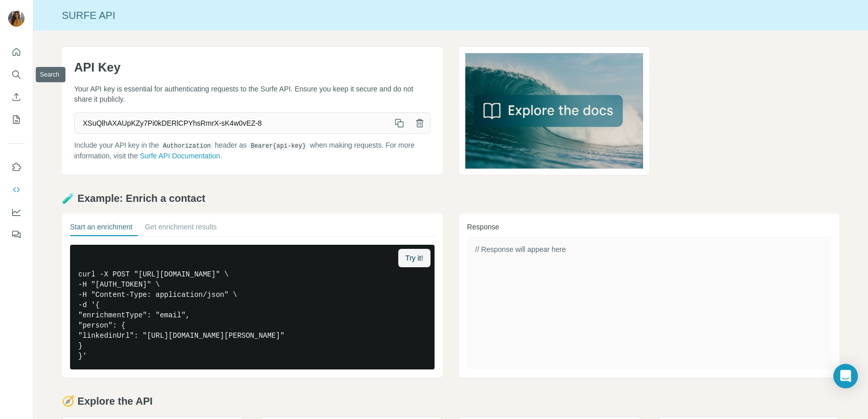  Describe the element at coordinates (17, 18) in the screenshot. I see `img: Avatar` at that location.